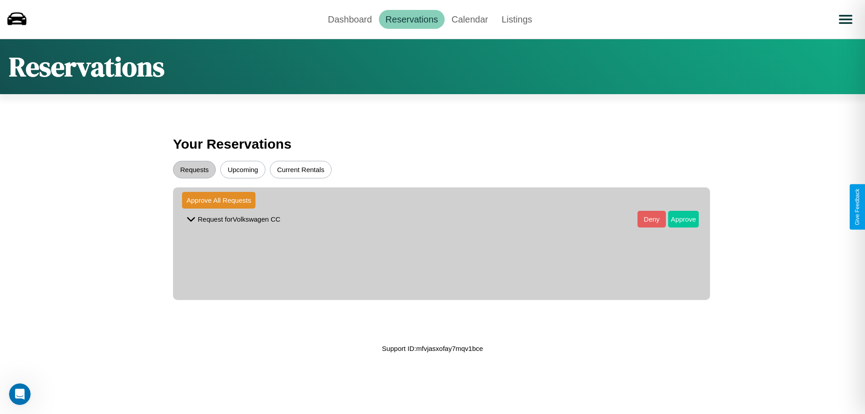 Image resolution: width=865 pixels, height=414 pixels. I want to click on a: Reservations, so click(412, 19).